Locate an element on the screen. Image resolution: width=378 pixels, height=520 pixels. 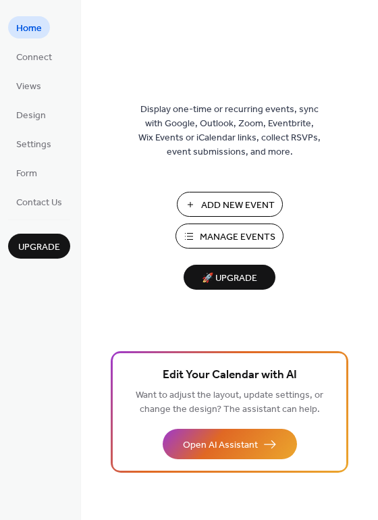
span: Design is located at coordinates (31, 116).